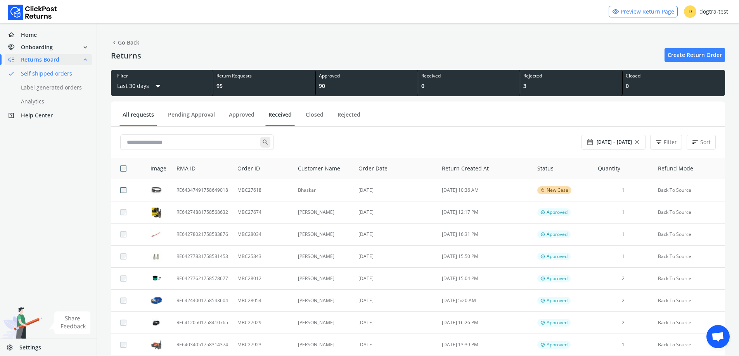  What do you see at coordinates (571, 76) in the screenshot?
I see `div: Rejected` at bounding box center [571, 76].